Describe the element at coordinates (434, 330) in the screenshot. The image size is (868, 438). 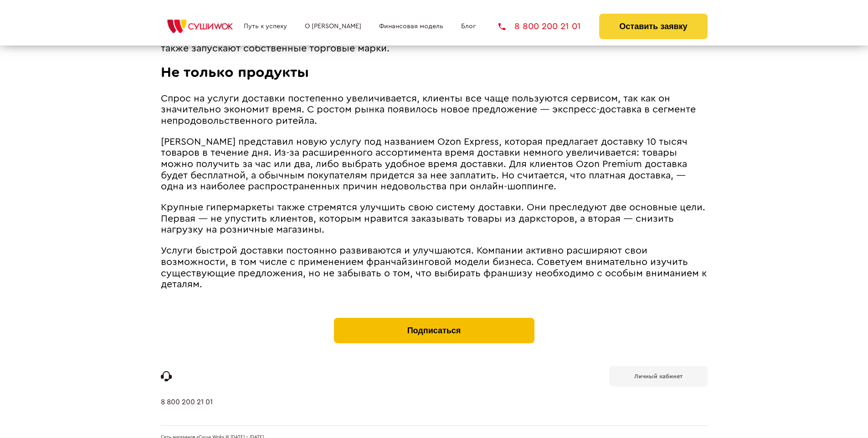
I see `button: Подписаться` at that location.